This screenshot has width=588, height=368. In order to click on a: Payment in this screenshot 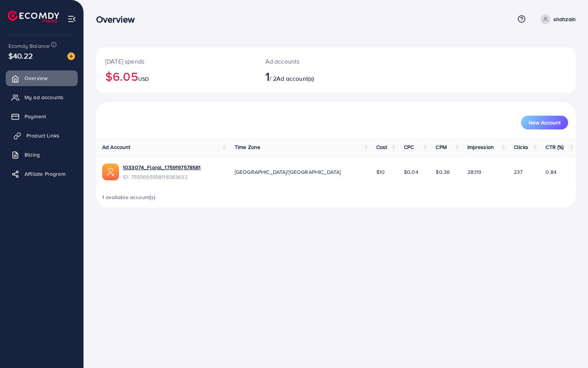, I will do `click(42, 116)`.